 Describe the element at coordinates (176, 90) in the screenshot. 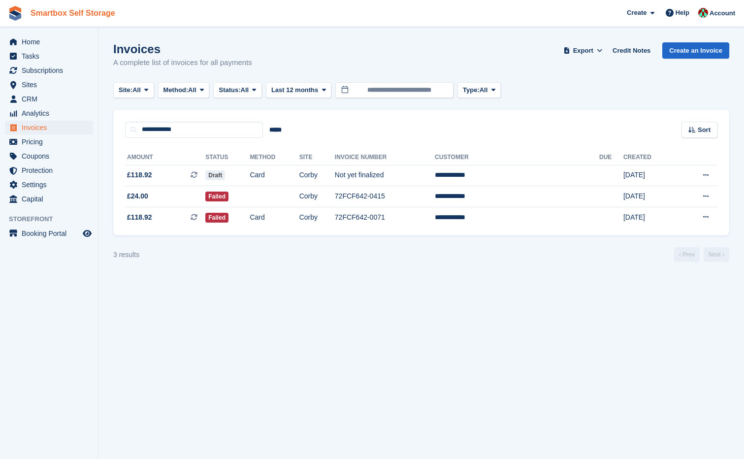

I see `span: Method:` at that location.